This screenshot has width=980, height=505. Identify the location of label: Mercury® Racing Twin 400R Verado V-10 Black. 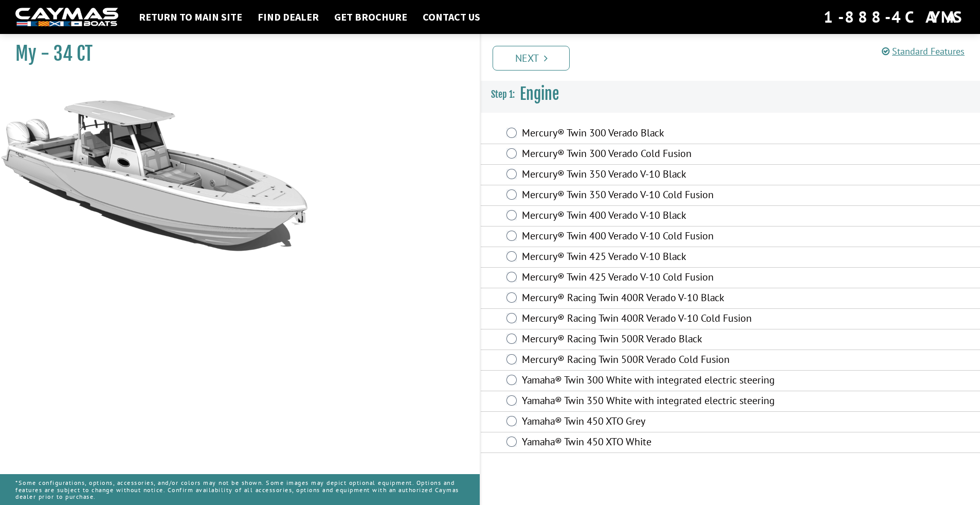
(660, 299).